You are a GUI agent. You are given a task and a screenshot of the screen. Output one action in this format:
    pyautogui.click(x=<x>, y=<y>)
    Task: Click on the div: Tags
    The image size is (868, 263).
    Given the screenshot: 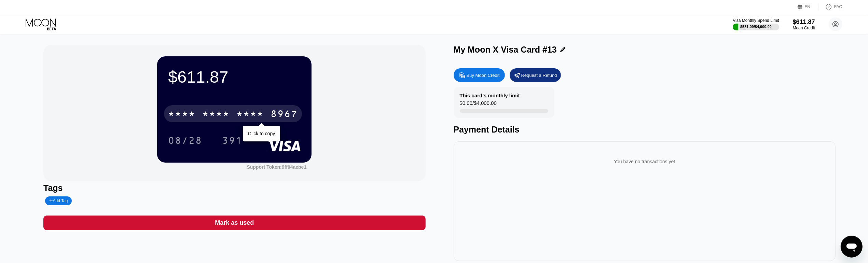 What is the action you would take?
    pyautogui.click(x=235, y=188)
    